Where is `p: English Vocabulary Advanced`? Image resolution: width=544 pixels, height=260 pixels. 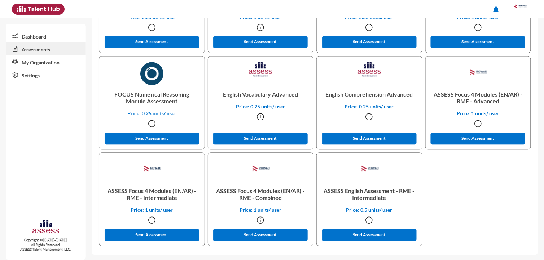
p: English Vocabulary Advanced is located at coordinates (261, 95).